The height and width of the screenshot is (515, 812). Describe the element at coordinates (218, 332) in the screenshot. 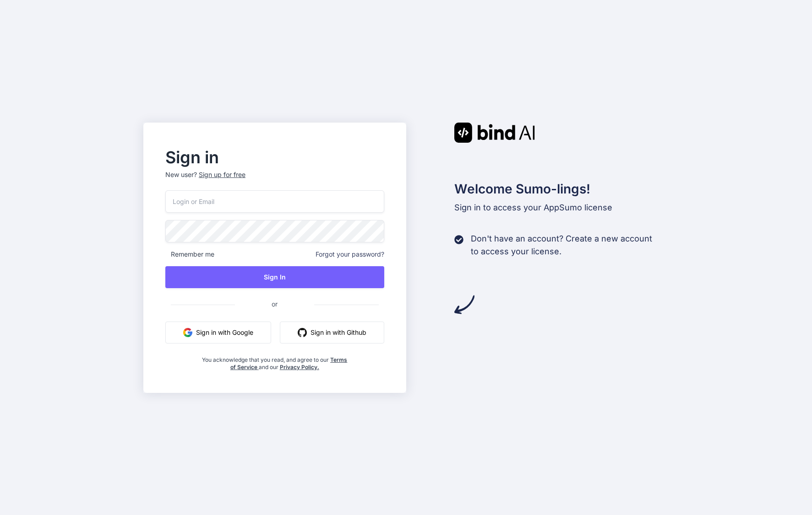

I see `button: Sign in with Google` at that location.